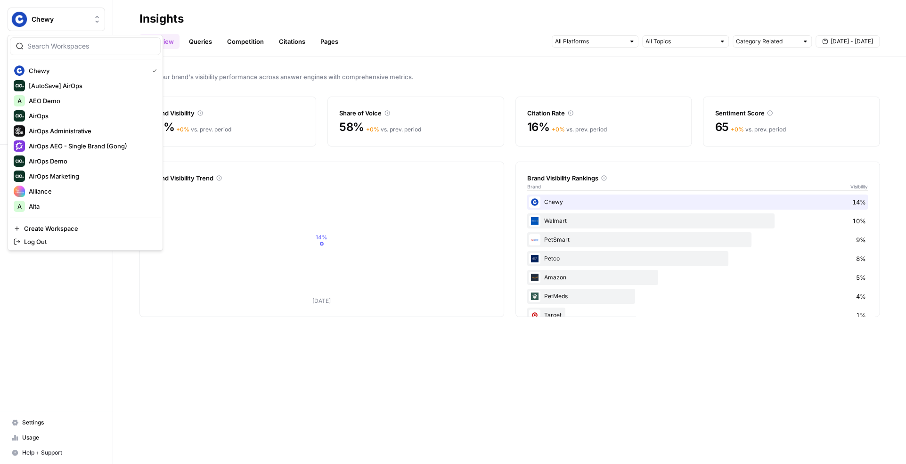  Describe the element at coordinates (200, 41) in the screenshot. I see `a: Queries` at that location.